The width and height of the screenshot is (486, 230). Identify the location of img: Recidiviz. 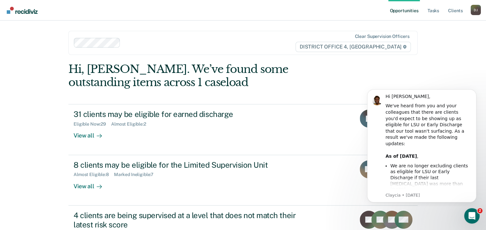
(22, 10).